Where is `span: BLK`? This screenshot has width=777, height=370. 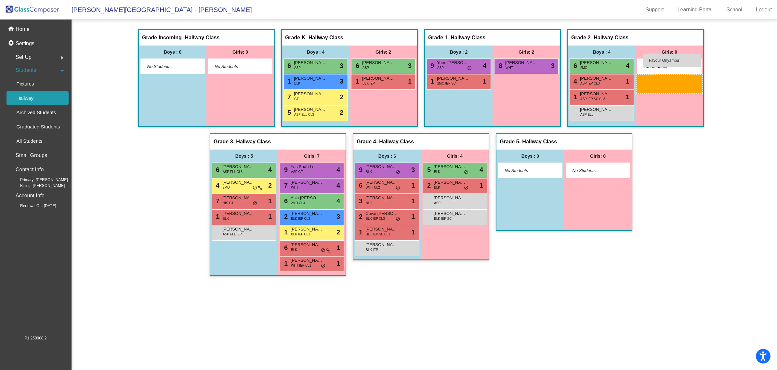
span: BLK is located at coordinates (294, 250).